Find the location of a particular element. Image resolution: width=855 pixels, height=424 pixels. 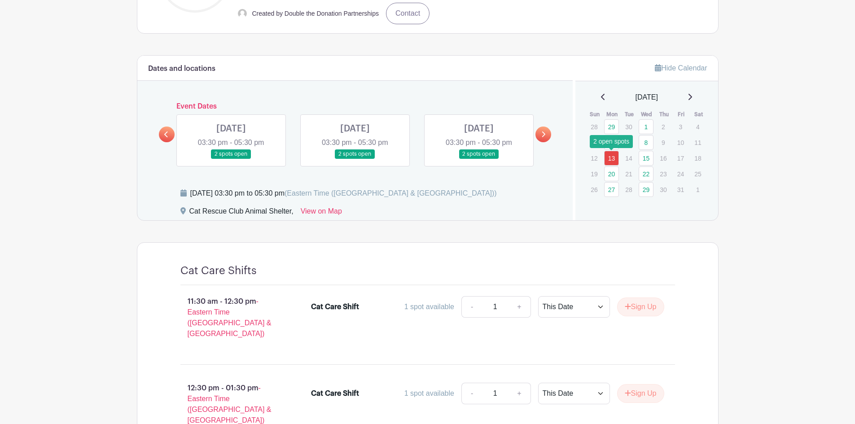

p: 3 is located at coordinates (680, 127).